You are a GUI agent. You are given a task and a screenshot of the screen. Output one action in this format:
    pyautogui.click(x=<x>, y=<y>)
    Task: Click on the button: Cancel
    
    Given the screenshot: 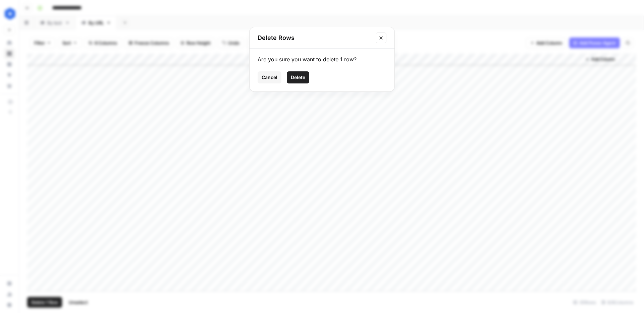 What is the action you would take?
    pyautogui.click(x=269, y=77)
    